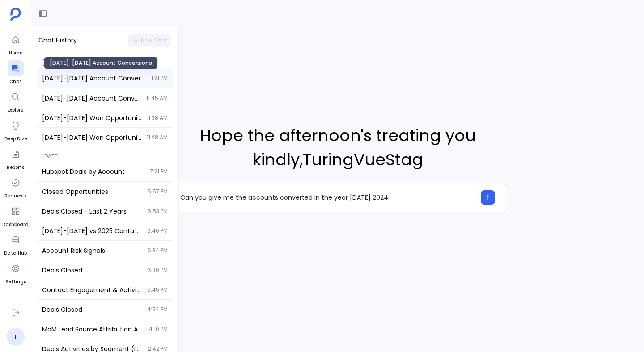  I want to click on a: Home, so click(16, 44).